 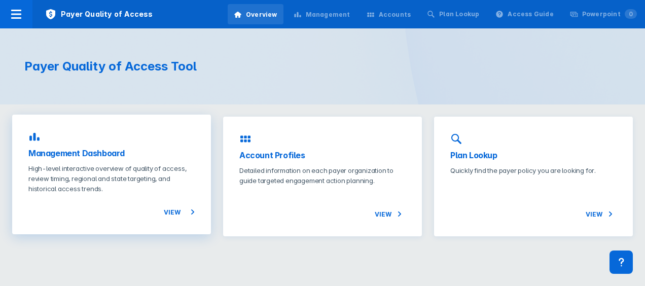 I want to click on div: Management, so click(x=328, y=15).